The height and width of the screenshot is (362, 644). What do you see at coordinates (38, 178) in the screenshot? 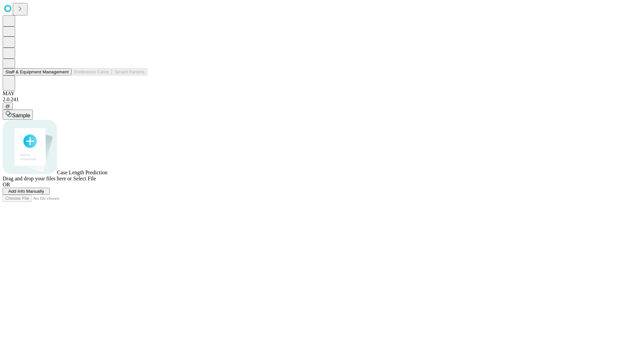
I see `span: Drag and drop your files here or` at bounding box center [38, 178].